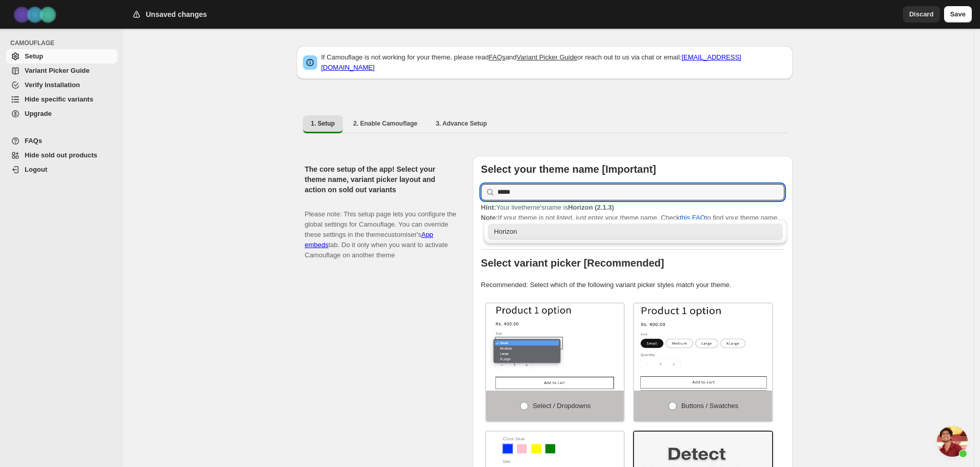 This screenshot has width=980, height=467. What do you see at coordinates (62, 113) in the screenshot?
I see `a: Upgrade` at bounding box center [62, 113].